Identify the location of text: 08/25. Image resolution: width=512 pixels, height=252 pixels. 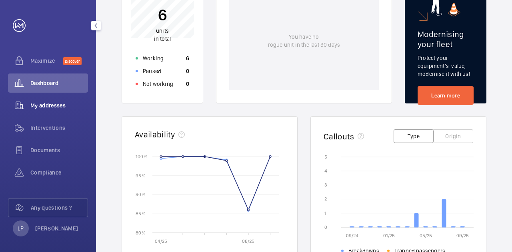
(248, 241).